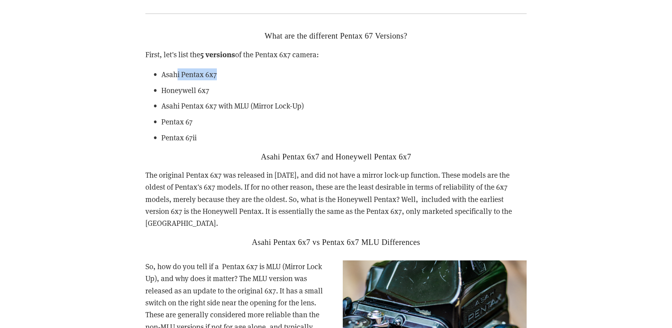  What do you see at coordinates (344, 74) in the screenshot?
I see `p: Asahi Pentax 6x7` at bounding box center [344, 74].